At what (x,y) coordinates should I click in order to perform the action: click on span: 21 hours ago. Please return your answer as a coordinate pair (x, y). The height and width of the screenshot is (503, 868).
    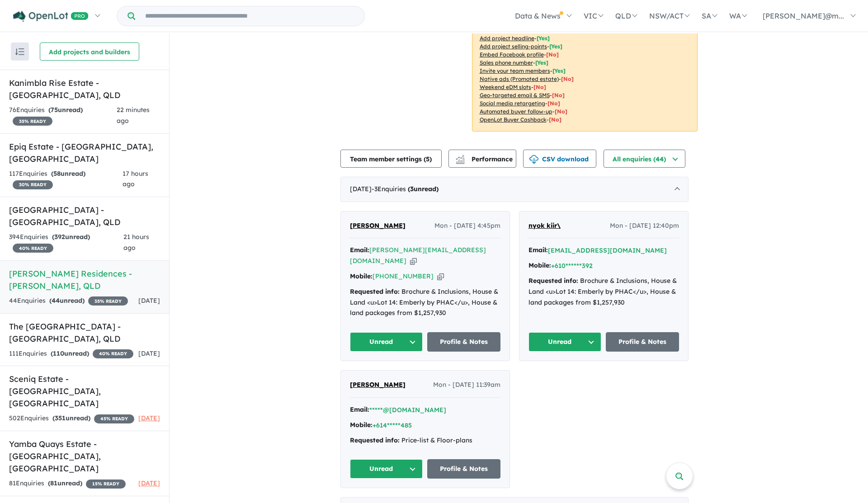
    Looking at the image, I should click on (136, 242).